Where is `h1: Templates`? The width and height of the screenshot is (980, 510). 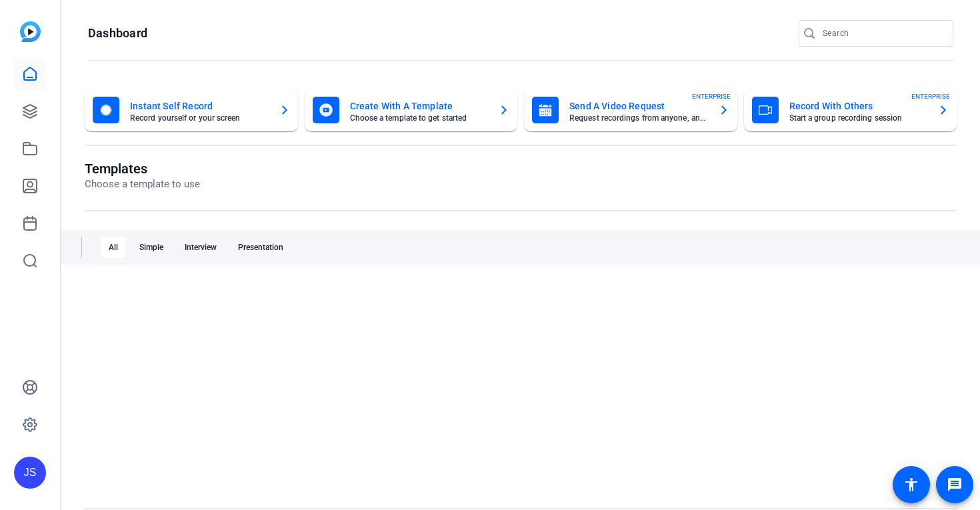 h1: Templates is located at coordinates (142, 169).